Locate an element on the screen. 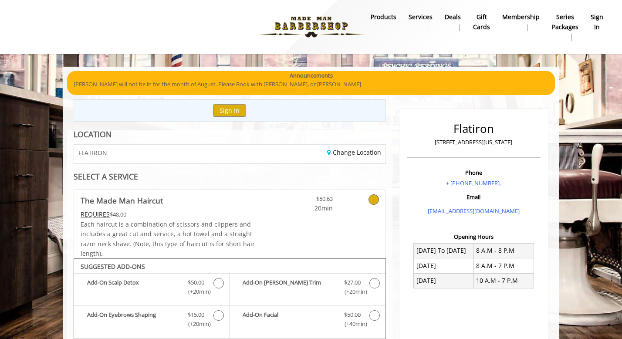  h3: Email is located at coordinates (473, 197).